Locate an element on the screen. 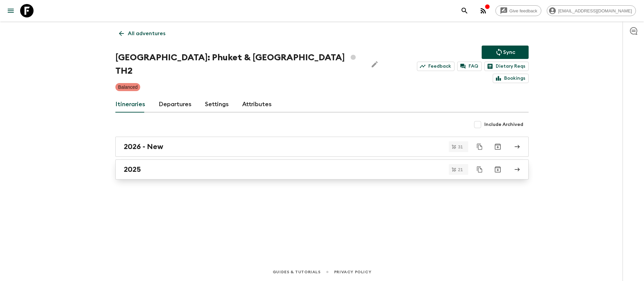  a: Itineraries is located at coordinates (130, 104).